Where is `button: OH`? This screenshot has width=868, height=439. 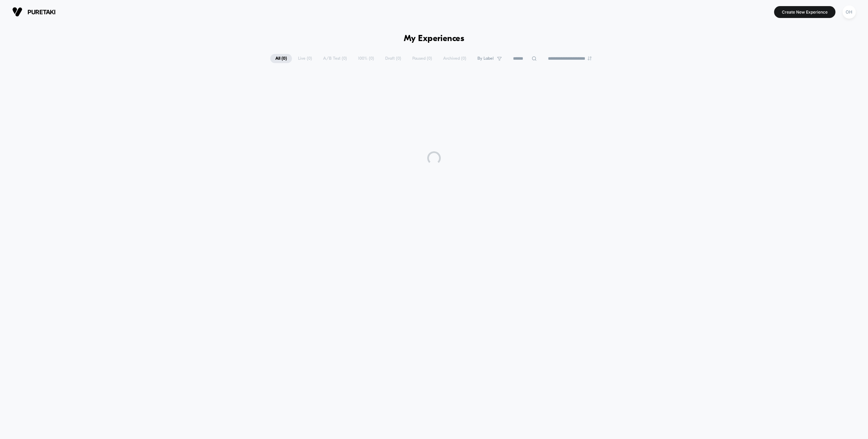
button: OH is located at coordinates (849, 12).